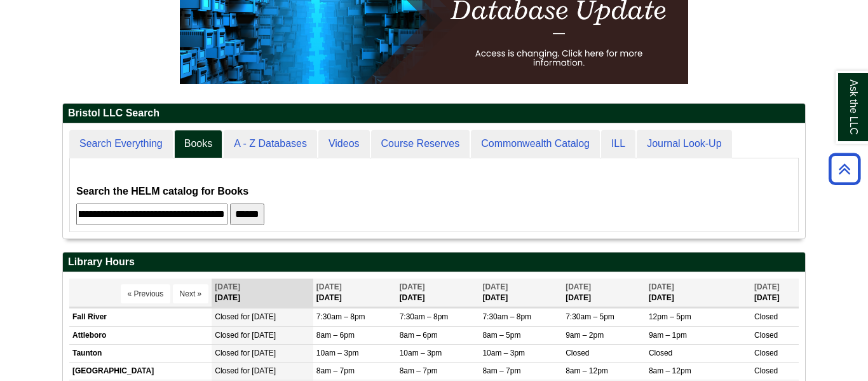 The image size is (868, 381). What do you see at coordinates (434, 262) in the screenshot?
I see `h2: Library Hours` at bounding box center [434, 262].